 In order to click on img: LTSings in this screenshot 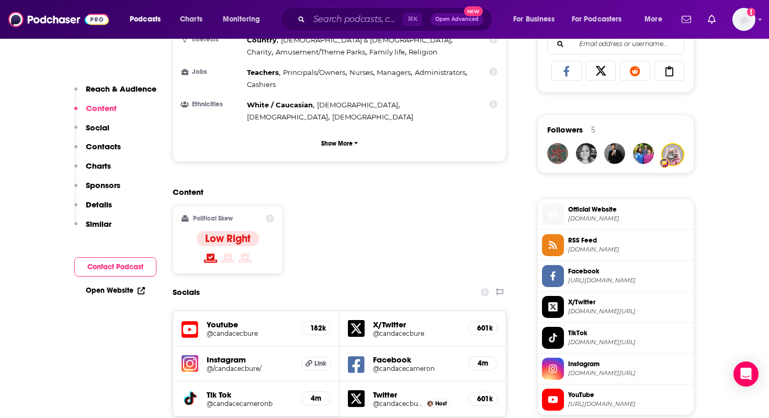, I will do `click(673, 154)`.